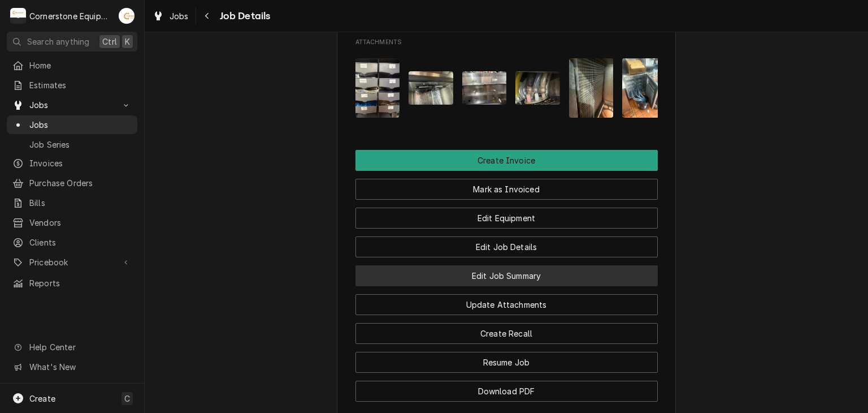 The image size is (868, 413). What do you see at coordinates (80, 203) in the screenshot?
I see `span: Bills` at bounding box center [80, 203].